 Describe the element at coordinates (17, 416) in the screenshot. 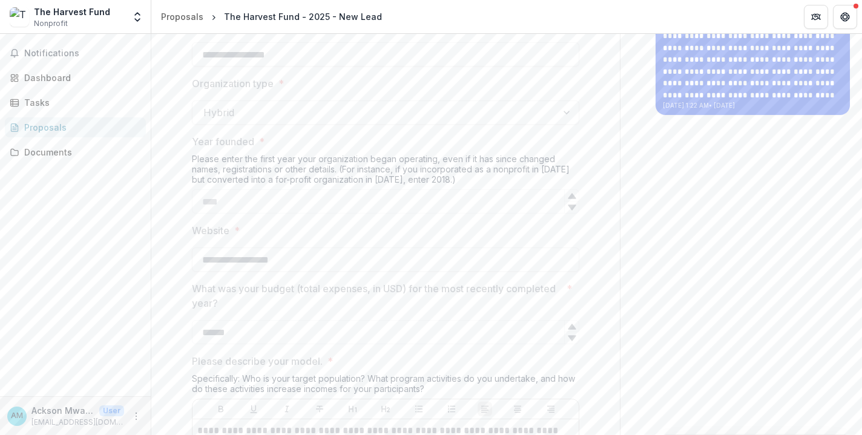

I see `div: Ackson Mwanza` at that location.